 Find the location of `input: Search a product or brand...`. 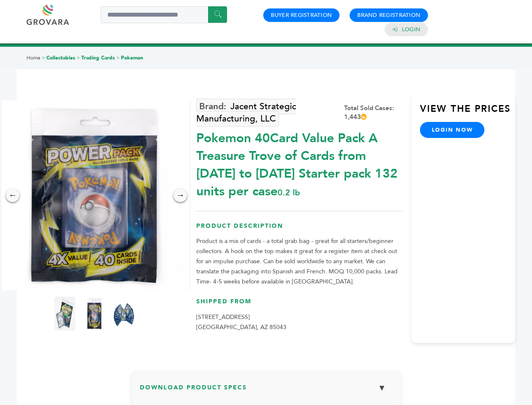

input: Search a product or brand... is located at coordinates (164, 15).